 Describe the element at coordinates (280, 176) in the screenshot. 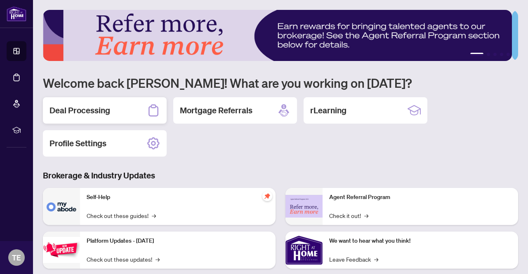

I see `h3: Brokerage & Industry Updates` at that location.